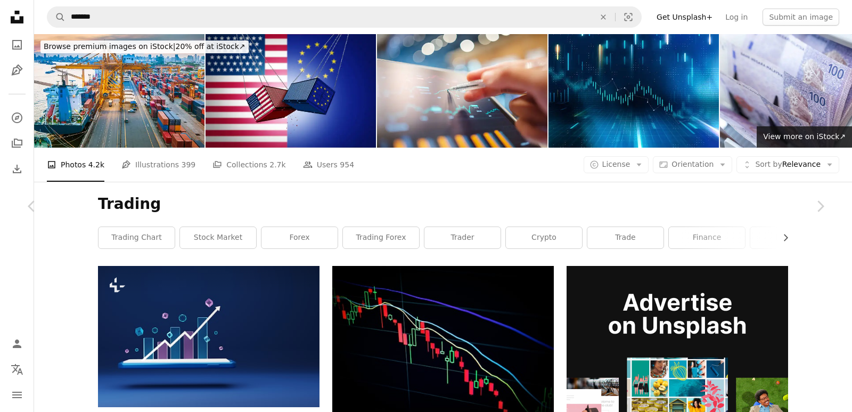 This screenshot has width=852, height=412. I want to click on a: trade, so click(625, 238).